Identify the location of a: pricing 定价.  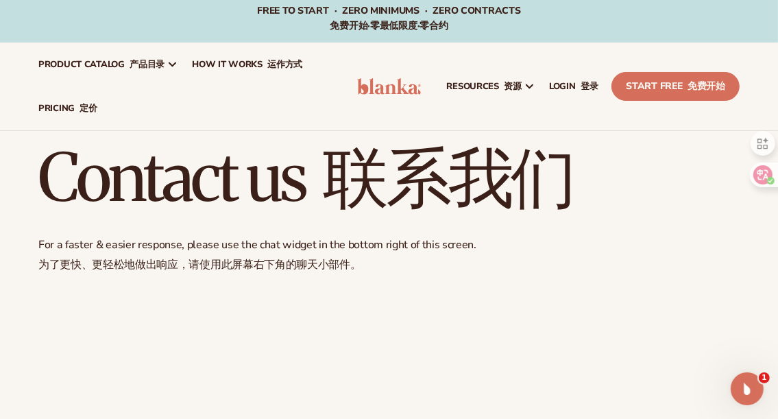
(68, 108).